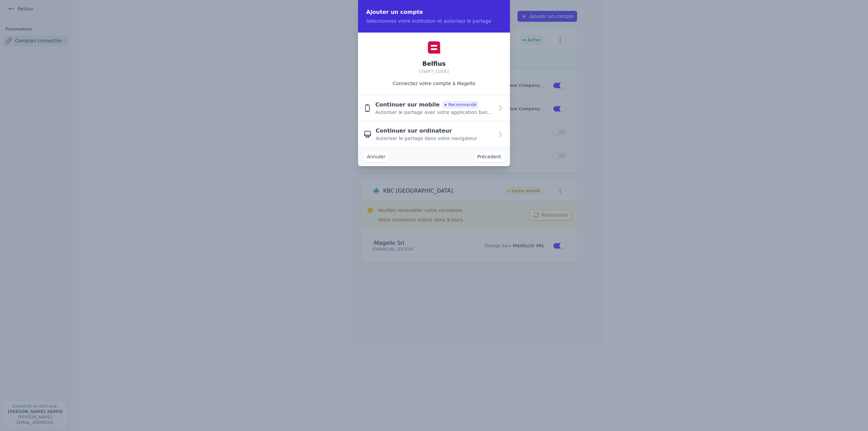  What do you see at coordinates (434, 134) in the screenshot?
I see `button: Continuer sur ordinateur Autoriser le partage dans votre navigateur` at bounding box center [434, 134].